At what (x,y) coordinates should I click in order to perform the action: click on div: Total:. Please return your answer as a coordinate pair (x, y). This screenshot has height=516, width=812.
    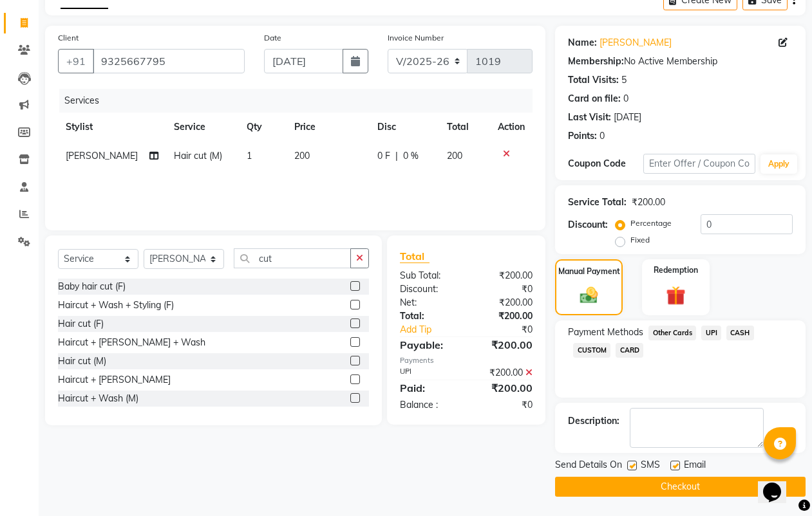
    Looking at the image, I should click on (428, 316).